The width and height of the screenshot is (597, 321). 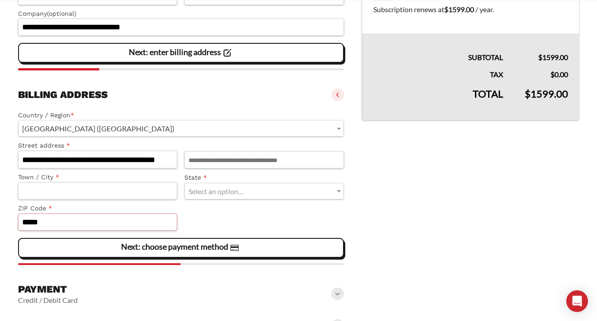 I want to click on vaadin-horizontal-layout: Credit / Debit Card, so click(x=48, y=300).